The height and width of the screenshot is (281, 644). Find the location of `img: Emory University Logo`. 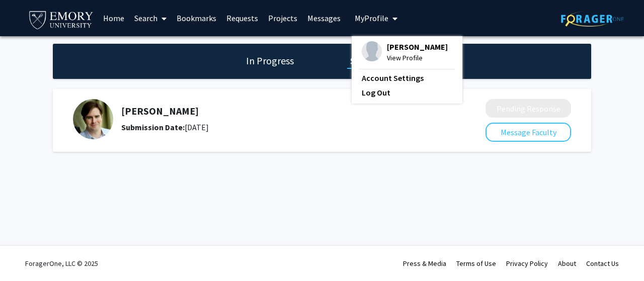

img: Emory University Logo is located at coordinates (61, 19).